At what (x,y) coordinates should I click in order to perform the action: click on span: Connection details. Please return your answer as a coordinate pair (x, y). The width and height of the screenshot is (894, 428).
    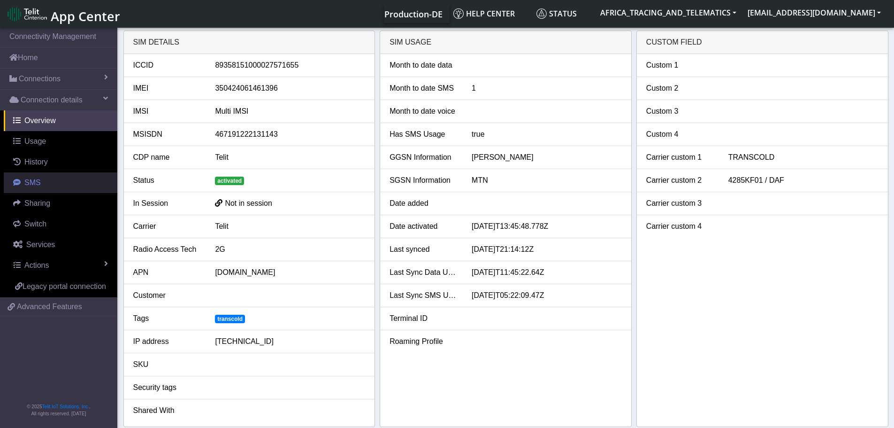
    Looking at the image, I should click on (52, 100).